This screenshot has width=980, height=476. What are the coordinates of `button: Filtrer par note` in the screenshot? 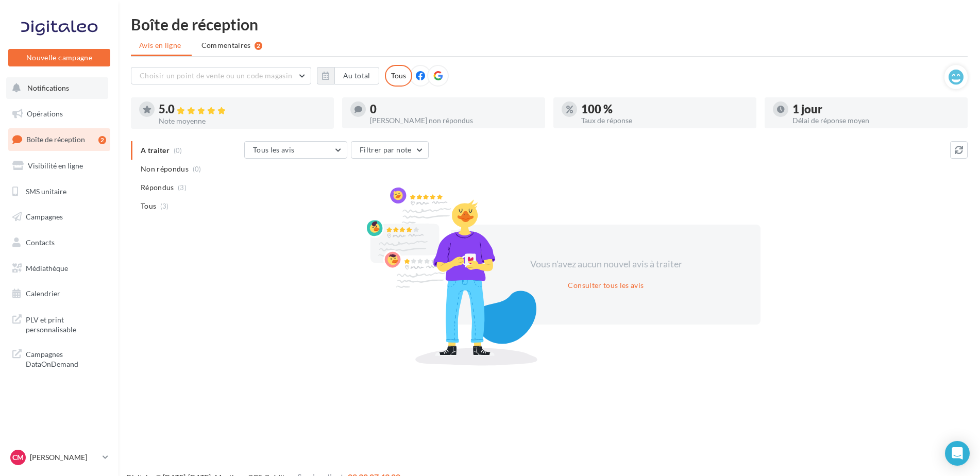 It's located at (389, 150).